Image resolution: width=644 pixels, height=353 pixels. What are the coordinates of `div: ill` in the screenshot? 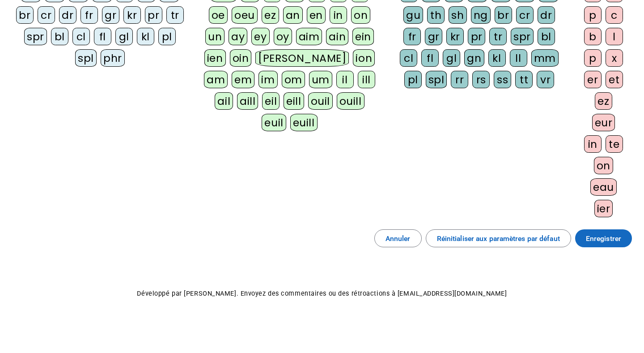 It's located at (366, 80).